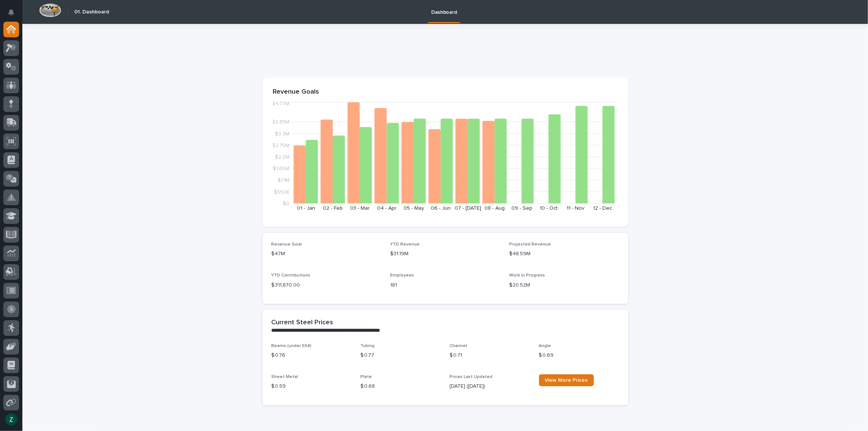 The height and width of the screenshot is (431, 868). Describe the element at coordinates (603, 208) in the screenshot. I see `text: 12 - Dec` at that location.